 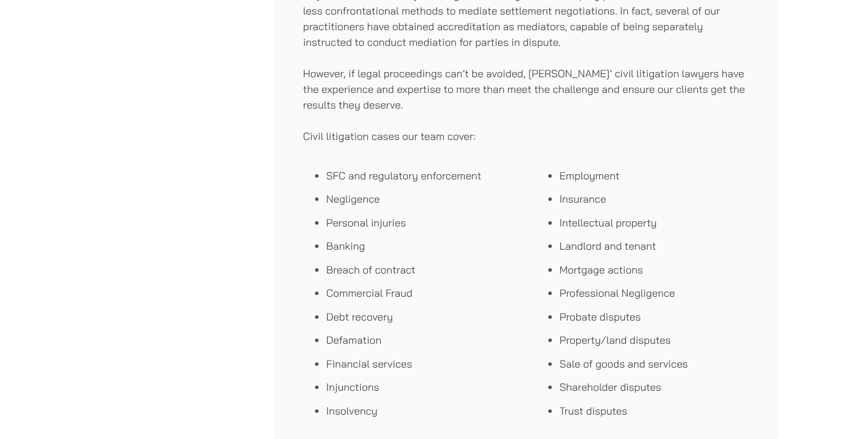 I want to click on li: Personal injuries, so click(x=422, y=223).